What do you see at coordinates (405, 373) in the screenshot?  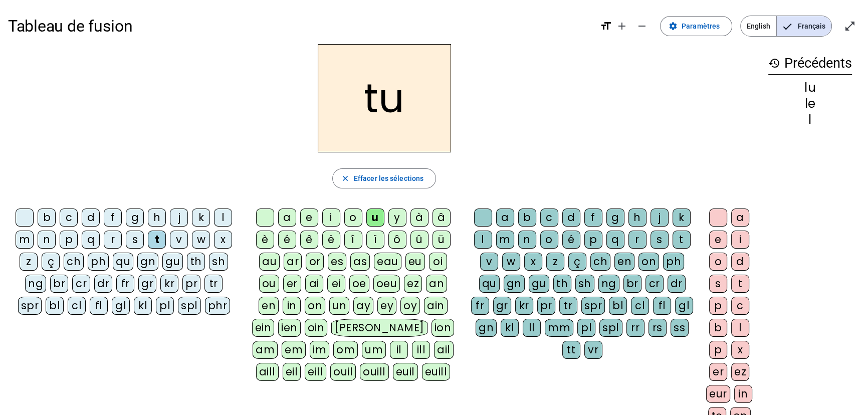 I see `div: euil` at bounding box center [405, 373].